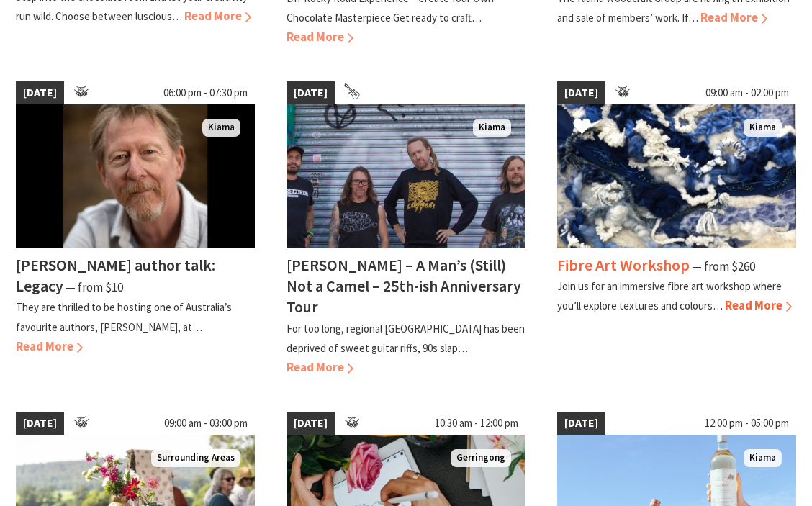 The height and width of the screenshot is (506, 812). Describe the element at coordinates (135, 176) in the screenshot. I see `img: Man wearing a beige shirt, with short dark blonde hair and a beard` at that location.